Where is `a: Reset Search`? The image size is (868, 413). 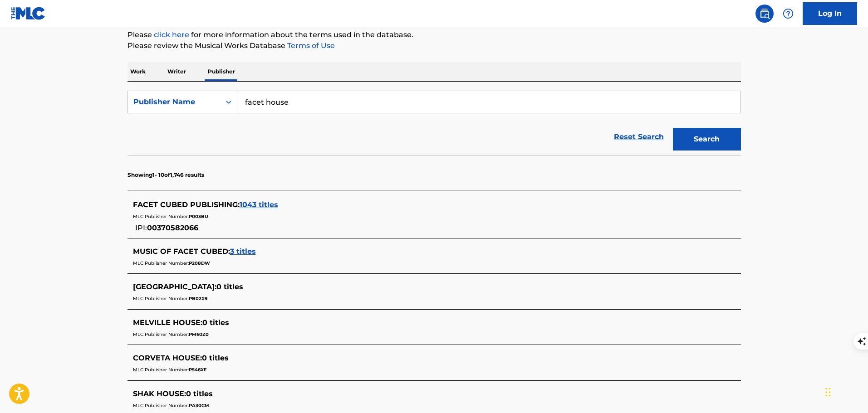 a: Reset Search is located at coordinates (639, 137).